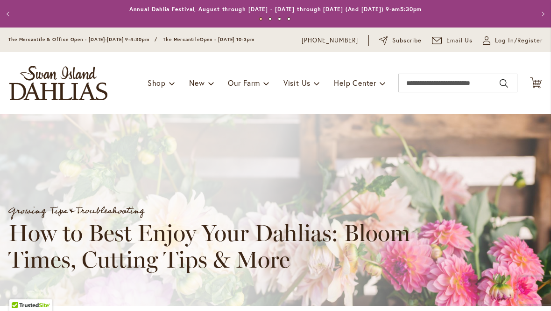  What do you see at coordinates (459, 41) in the screenshot?
I see `span: Email Us` at bounding box center [459, 41].